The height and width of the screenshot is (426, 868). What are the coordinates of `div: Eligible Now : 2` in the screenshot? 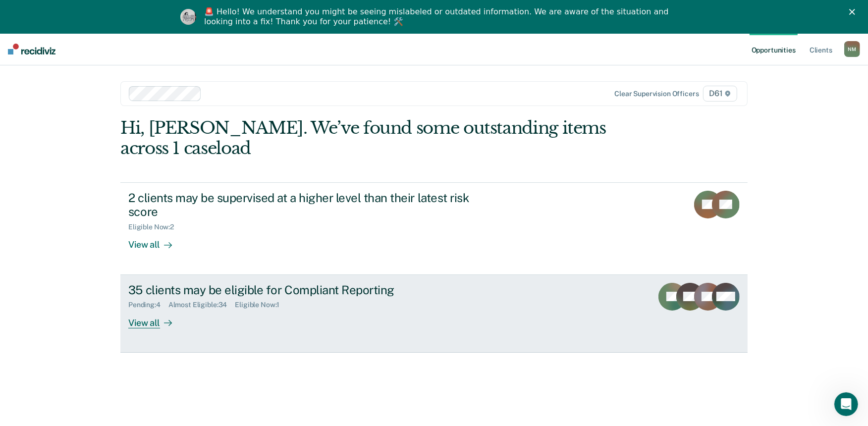 It's located at (155, 227).